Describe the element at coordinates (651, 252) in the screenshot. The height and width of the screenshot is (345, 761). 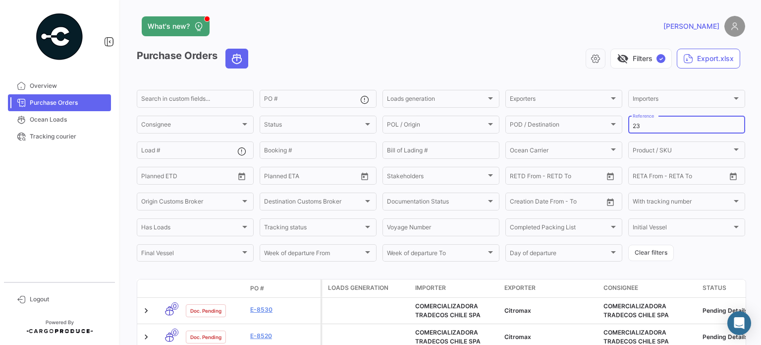
I see `button: Clear filters` at that location.